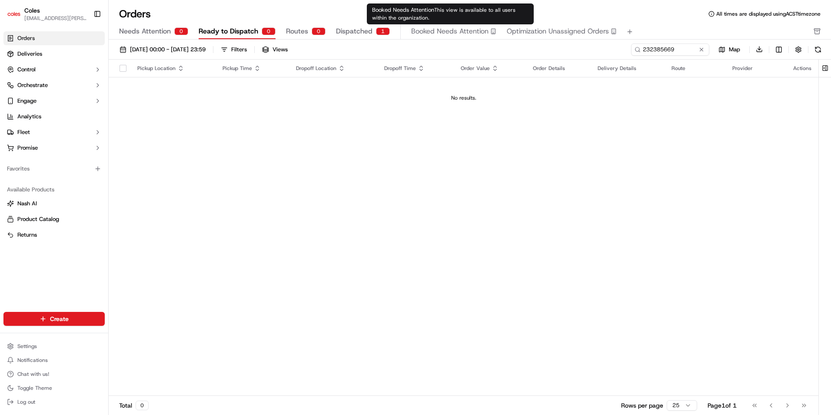 This screenshot has width=831, height=415. What do you see at coordinates (70, 95) in the screenshot?
I see `div: We're available if you need us!` at bounding box center [70, 95].